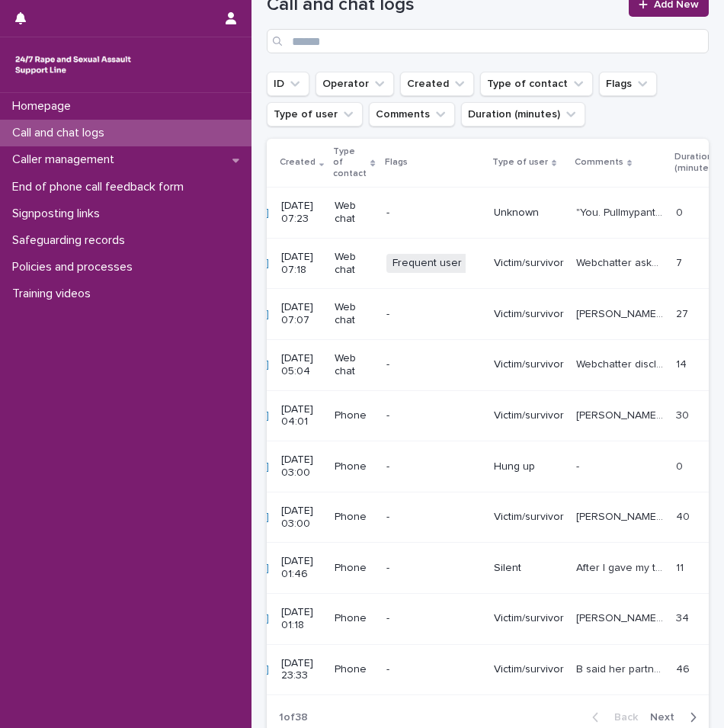 Image resolution: width=724 pixels, height=728 pixels. Describe the element at coordinates (436, 84) in the screenshot. I see `button: Created` at that location.